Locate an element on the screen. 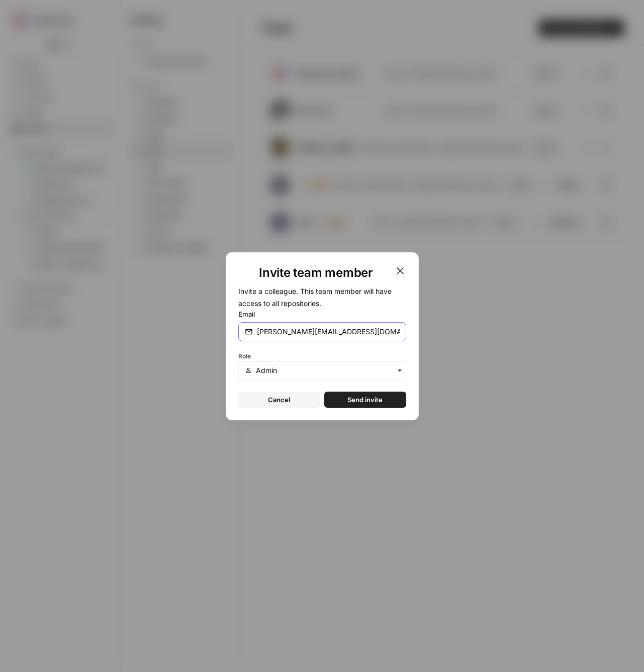 This screenshot has height=672, width=644. button: Cancel is located at coordinates (279, 400).